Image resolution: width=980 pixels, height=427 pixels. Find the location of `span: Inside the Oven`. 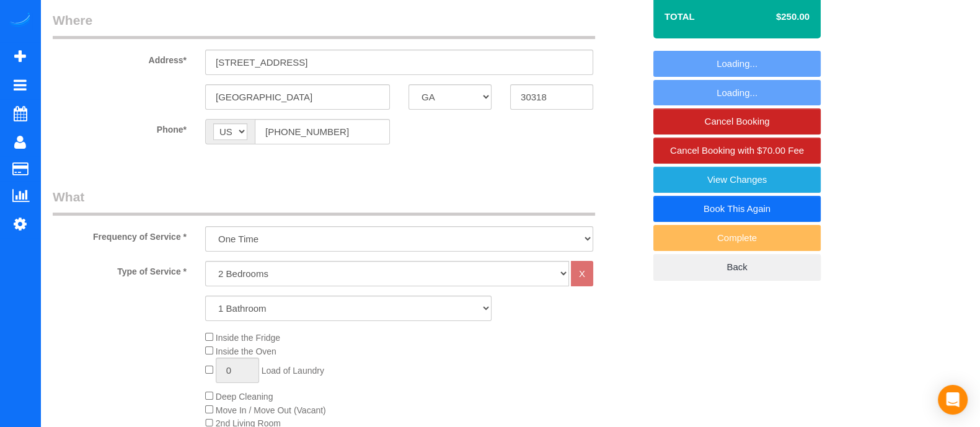

span: Inside the Oven is located at coordinates (246, 352).